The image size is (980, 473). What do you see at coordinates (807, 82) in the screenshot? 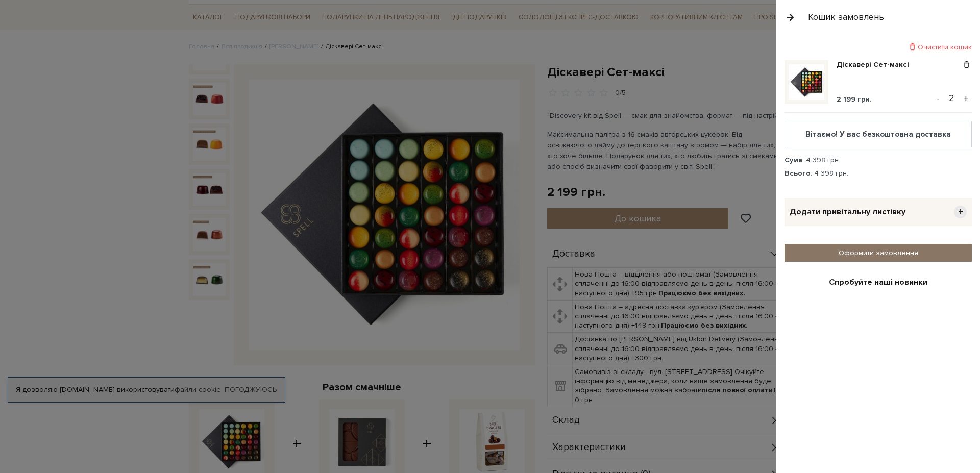
I see `img: Діскавері Сет-максі` at bounding box center [807, 82].